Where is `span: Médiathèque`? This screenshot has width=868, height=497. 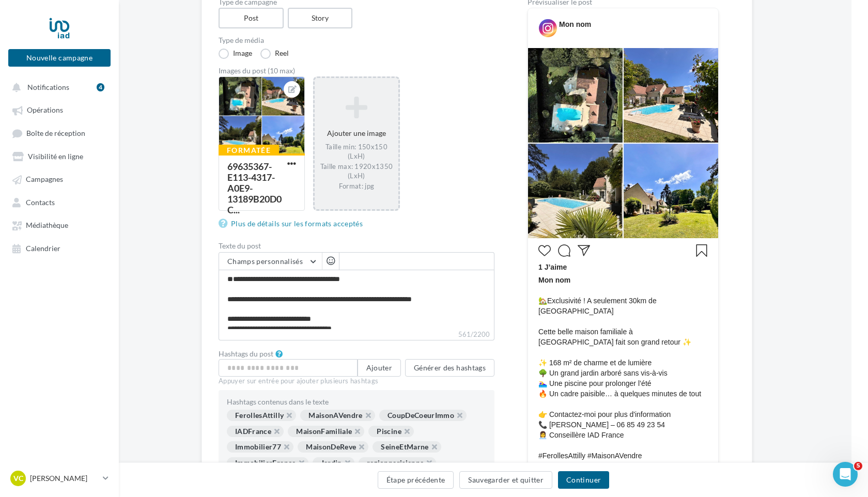 span: Médiathèque is located at coordinates (47, 225).